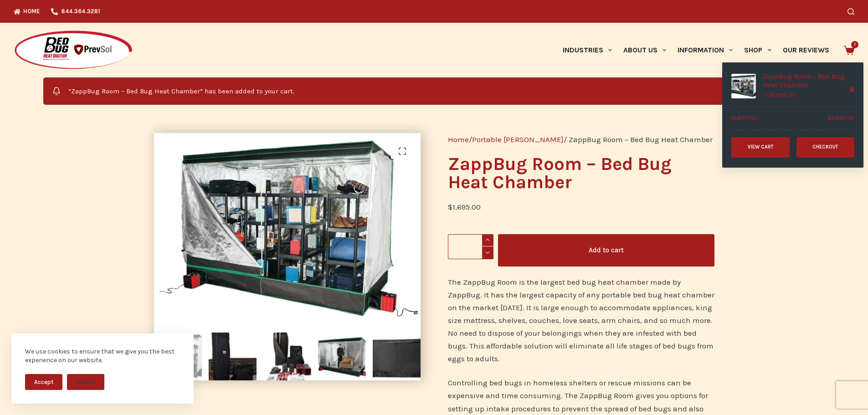 Image resolution: width=868 pixels, height=415 pixels. I want to click on img: ZappBug Room - Bed Bug Heat Chamber - Image 5, so click(396, 356).